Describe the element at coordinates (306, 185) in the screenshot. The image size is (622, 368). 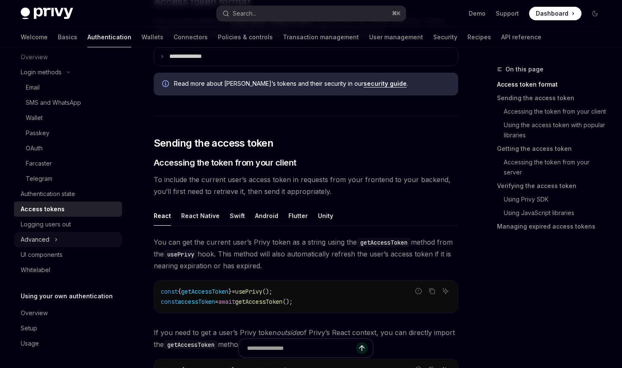
I see `span: To include the current user’s access token in requests from your frontend to your backend, you’ll...` at that location.